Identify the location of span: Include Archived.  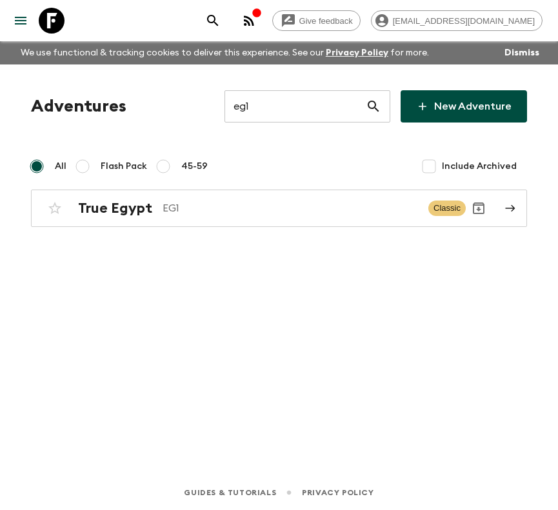
(479, 166).